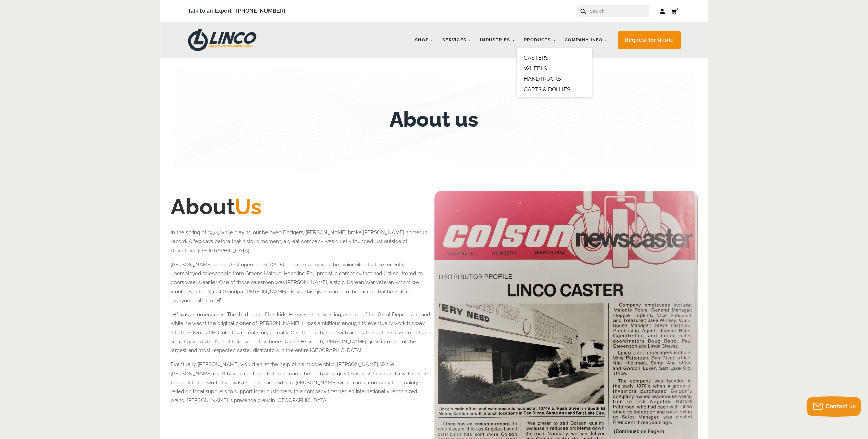  I want to click on a: 0, so click(676, 11).